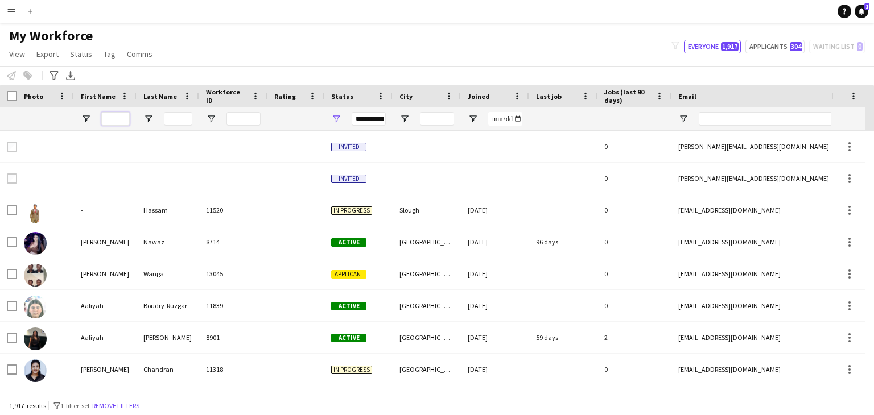 This screenshot has width=874, height=415. What do you see at coordinates (233, 274) in the screenshot?
I see `div: 13045` at bounding box center [233, 274].